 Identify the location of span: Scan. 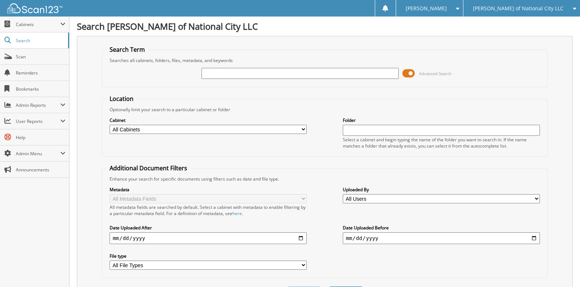
(40, 57).